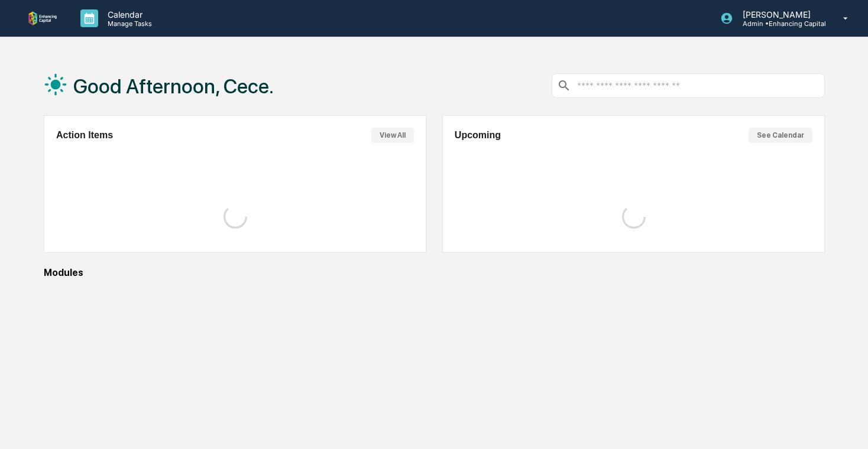 This screenshot has height=449, width=868. What do you see at coordinates (780, 135) in the screenshot?
I see `button: See Calendar` at bounding box center [780, 135].